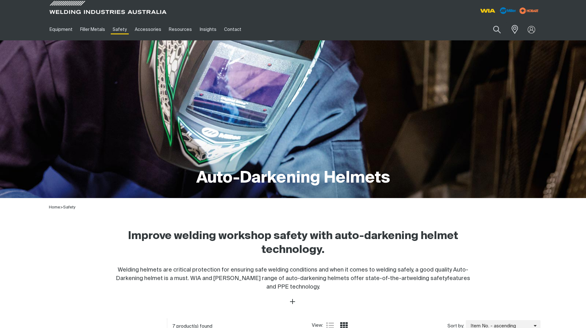 The image size is (586, 328). What do you see at coordinates (293, 243) in the screenshot?
I see `h2: Improve welding workshop safety with auto-darkening helmet technology.` at bounding box center [293, 243].